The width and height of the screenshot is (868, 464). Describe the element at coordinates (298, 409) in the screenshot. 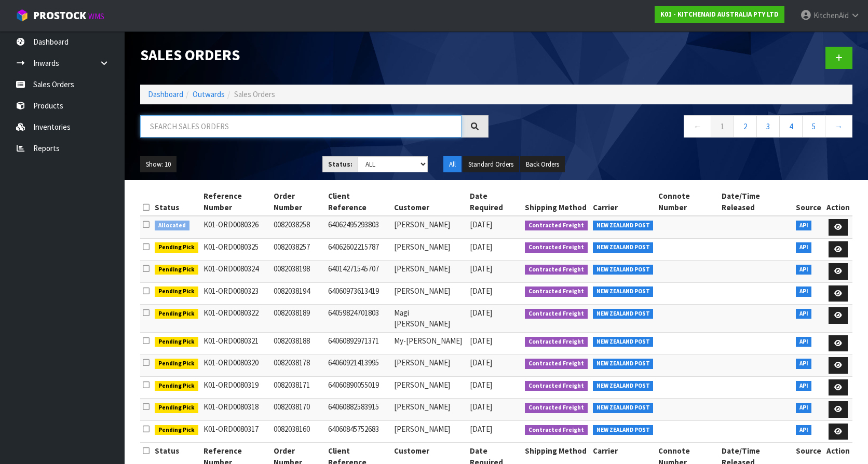

I see `td: 0082038170` at that location.